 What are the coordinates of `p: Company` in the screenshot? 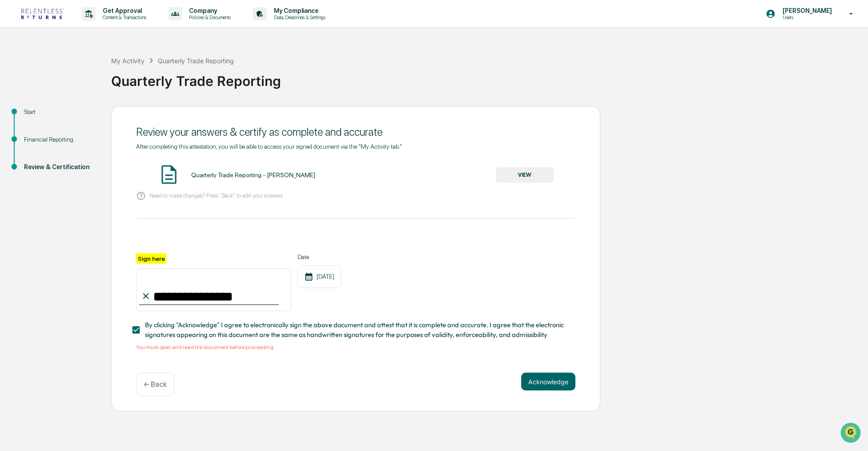 It's located at (208, 11).